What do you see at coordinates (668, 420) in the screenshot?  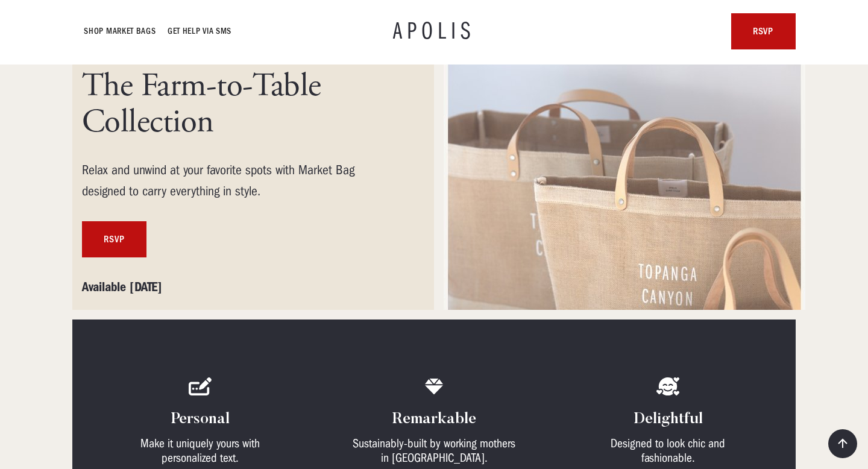 I see `h4: Delightful` at bounding box center [668, 420].